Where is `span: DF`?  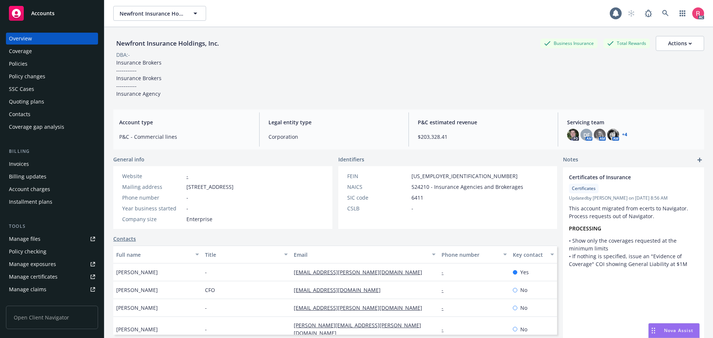
span: DF is located at coordinates (586, 135).